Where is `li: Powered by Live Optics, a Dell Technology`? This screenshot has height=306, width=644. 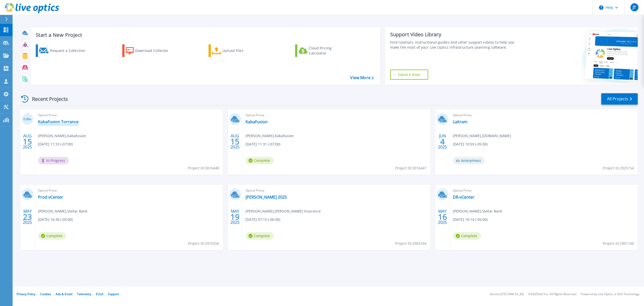 li: Powered by Live Optics, a Dell Technology is located at coordinates (610, 294).